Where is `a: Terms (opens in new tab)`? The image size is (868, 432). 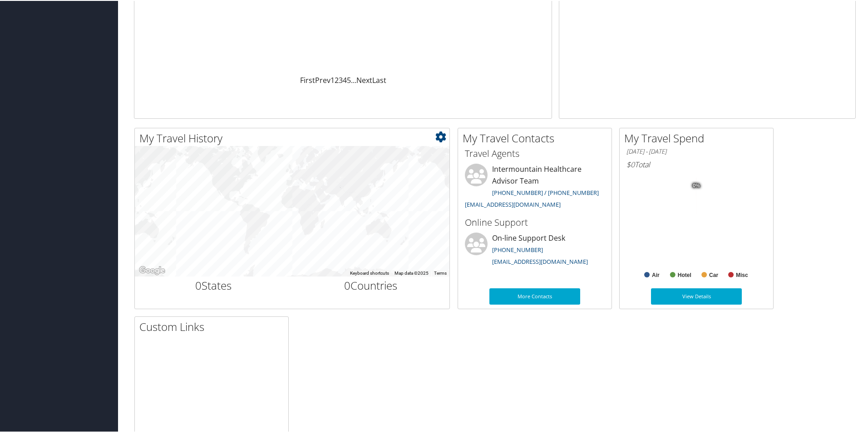
a: Terms (opens in new tab) is located at coordinates (440, 272).